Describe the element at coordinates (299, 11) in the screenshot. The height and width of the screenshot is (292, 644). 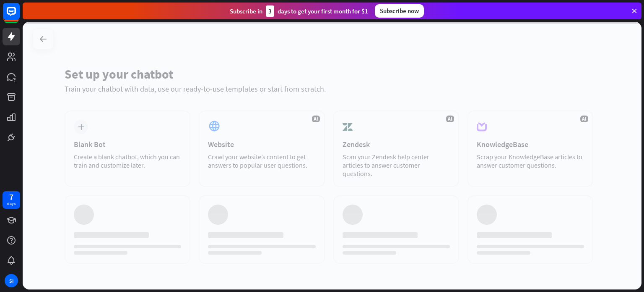
I see `div: Subscribe in days to get your first month for $1` at that location.